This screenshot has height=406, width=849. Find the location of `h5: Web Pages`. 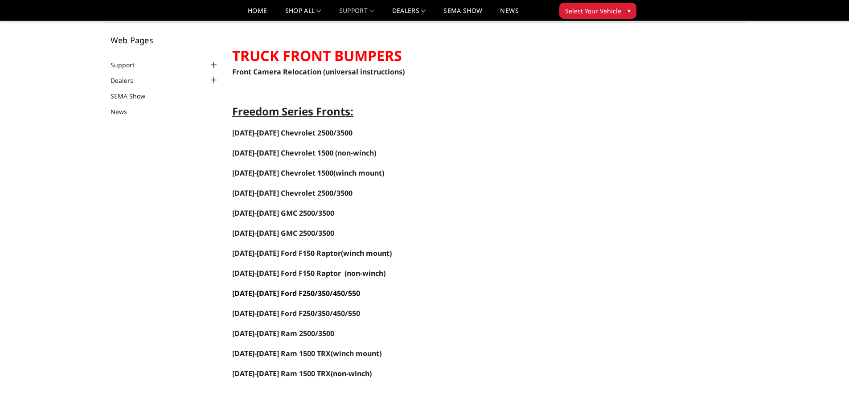

h5: Web Pages is located at coordinates (165, 40).